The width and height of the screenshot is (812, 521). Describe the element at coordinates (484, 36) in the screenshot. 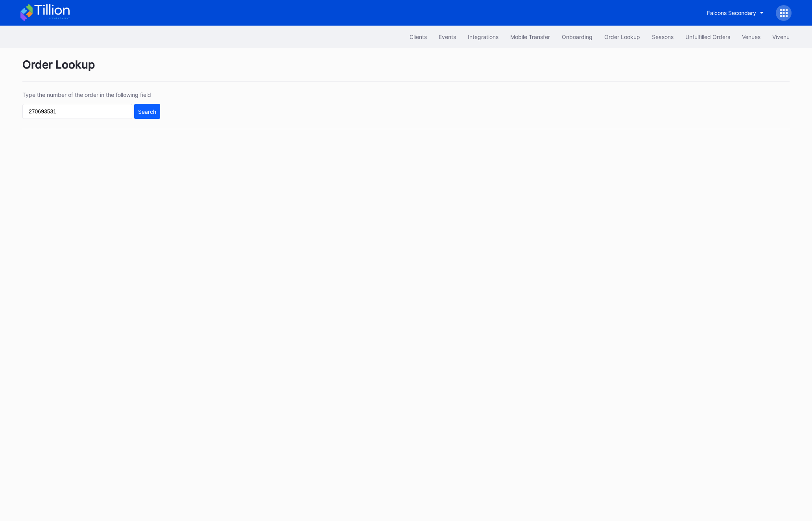

I see `div: Integrations` at that location.